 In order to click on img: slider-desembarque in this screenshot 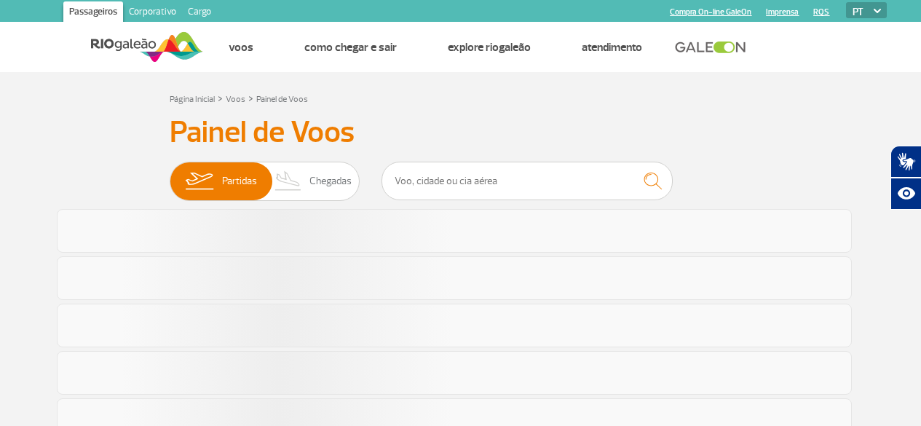, I will do `click(288, 181)`.